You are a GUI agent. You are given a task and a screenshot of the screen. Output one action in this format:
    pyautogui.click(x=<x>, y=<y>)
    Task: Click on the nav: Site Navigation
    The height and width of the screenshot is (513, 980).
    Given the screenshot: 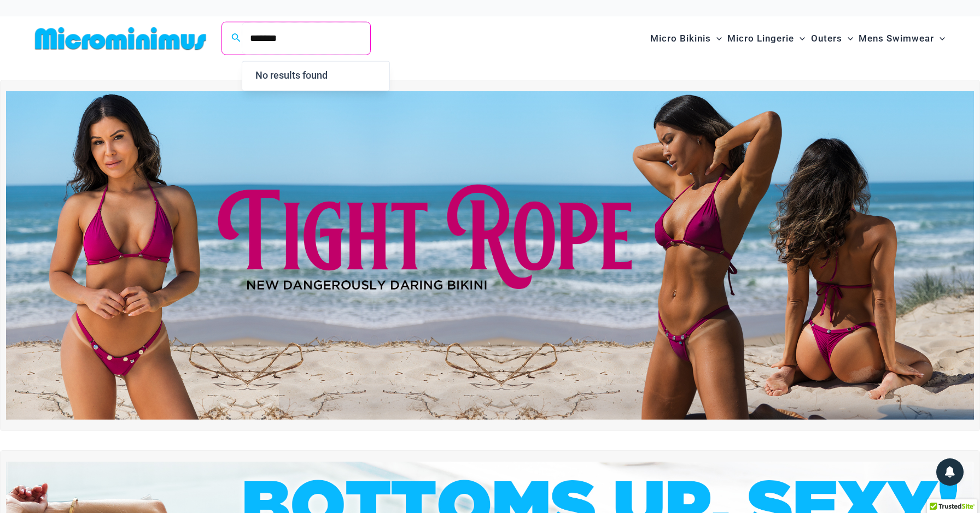 What is the action you would take?
    pyautogui.click(x=798, y=38)
    